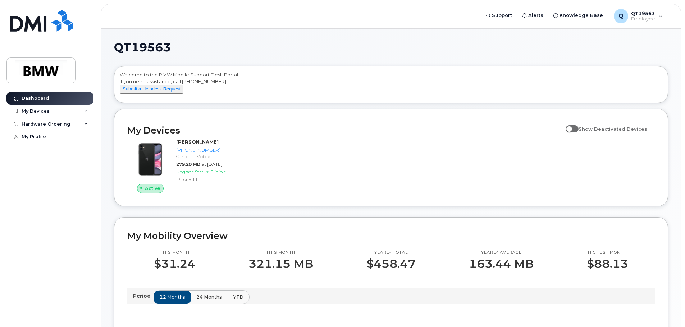 This screenshot has width=685, height=327. Describe the element at coordinates (174, 264) in the screenshot. I see `p: $31.24` at that location.